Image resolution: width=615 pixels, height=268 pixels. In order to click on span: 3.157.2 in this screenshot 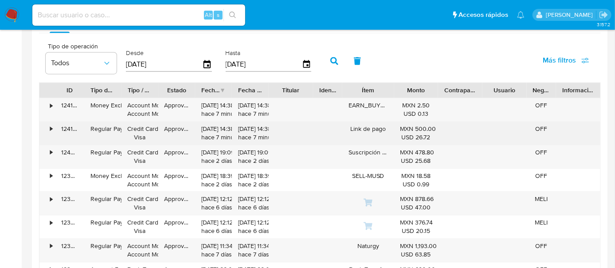, I will do `click(604, 24)`.